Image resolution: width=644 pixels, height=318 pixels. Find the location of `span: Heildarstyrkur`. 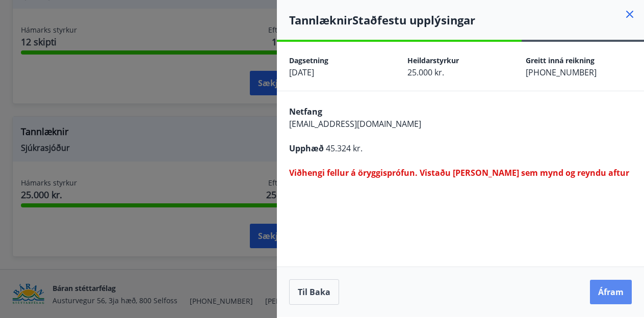

span: Heildarstyrkur is located at coordinates (433, 60).